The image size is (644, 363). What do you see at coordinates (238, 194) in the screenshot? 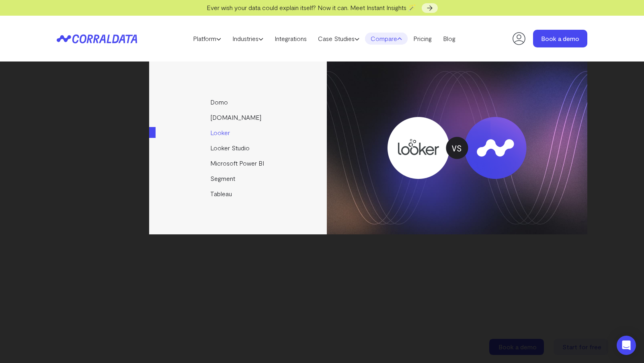
I see `a: Tableau` at bounding box center [238, 194].